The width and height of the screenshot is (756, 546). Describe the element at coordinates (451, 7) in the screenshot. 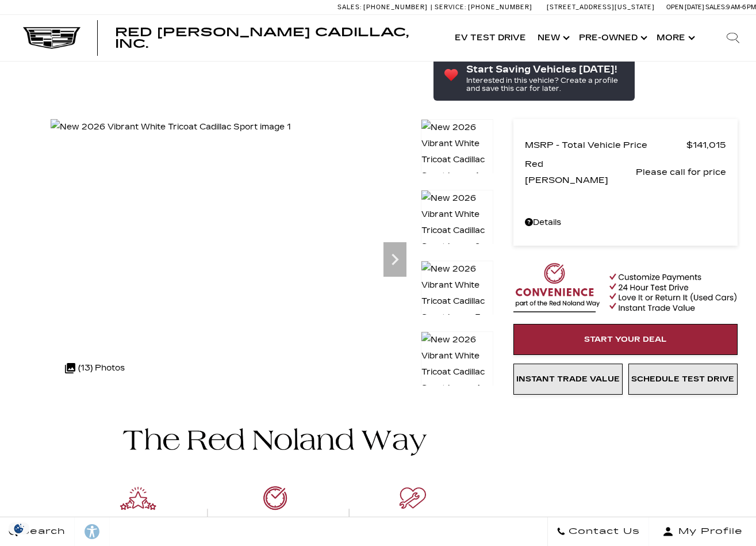

I see `span: Service:` at that location.